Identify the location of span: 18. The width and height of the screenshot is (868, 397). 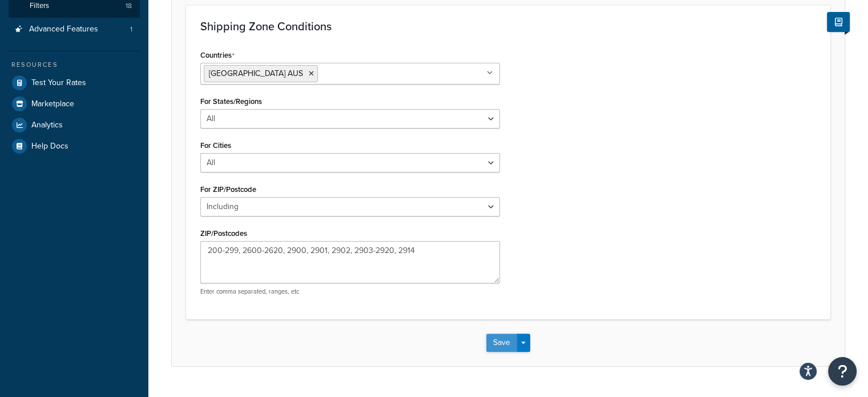
(128, 6).